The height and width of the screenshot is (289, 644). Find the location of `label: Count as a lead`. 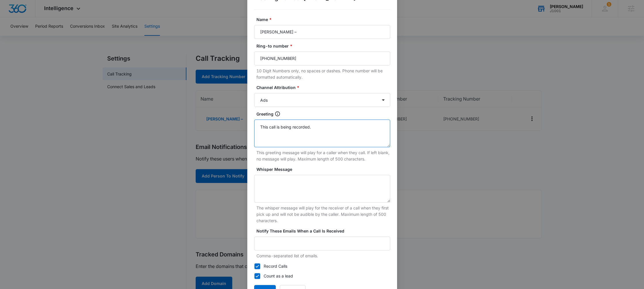

label: Count as a lead is located at coordinates (322, 276).